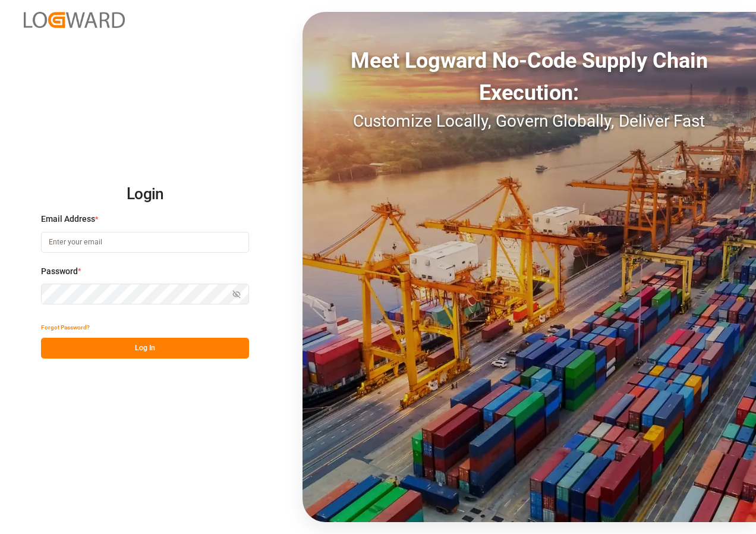 This screenshot has width=756, height=534. Describe the element at coordinates (145, 348) in the screenshot. I see `button: Log In` at that location.